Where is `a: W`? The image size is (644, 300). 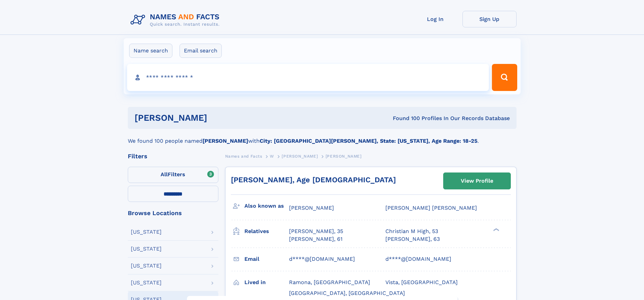 a: W is located at coordinates (272, 156).